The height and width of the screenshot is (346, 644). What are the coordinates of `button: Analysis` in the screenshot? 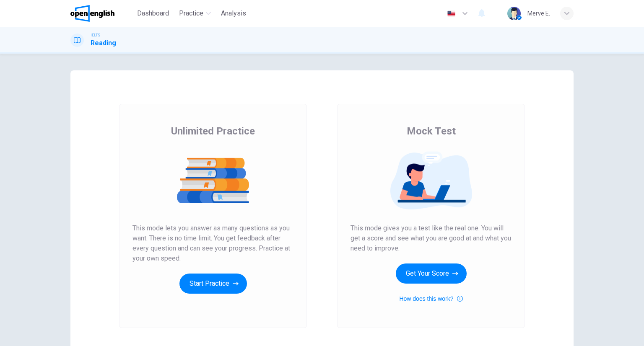 It's located at (233, 13).